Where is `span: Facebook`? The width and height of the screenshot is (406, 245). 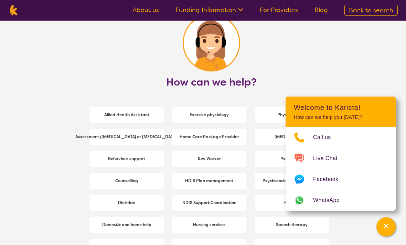 span: Facebook is located at coordinates (329, 179).